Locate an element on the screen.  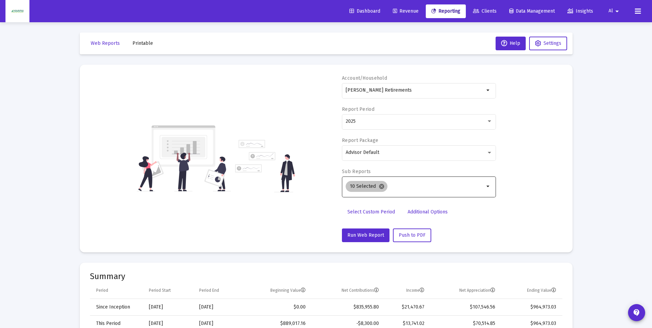
button: Settings is located at coordinates (548, 43).